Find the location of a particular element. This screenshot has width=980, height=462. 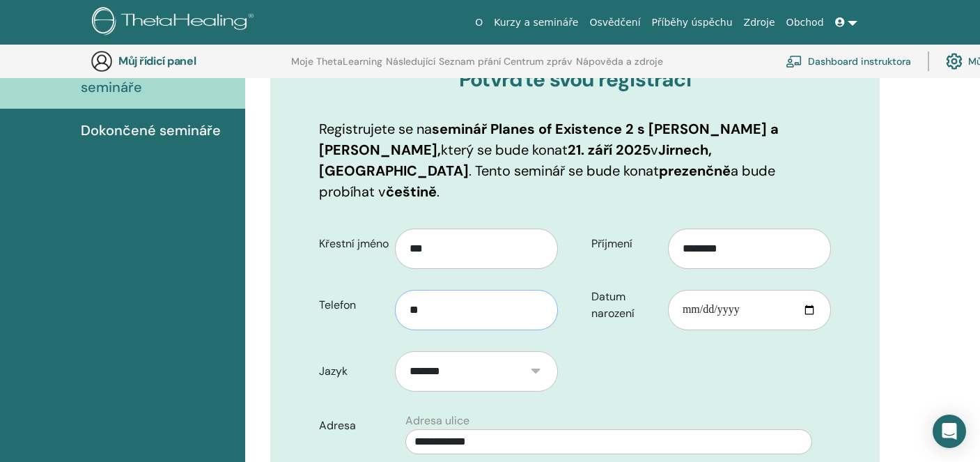

font: Dokončené semináře is located at coordinates (151, 130).